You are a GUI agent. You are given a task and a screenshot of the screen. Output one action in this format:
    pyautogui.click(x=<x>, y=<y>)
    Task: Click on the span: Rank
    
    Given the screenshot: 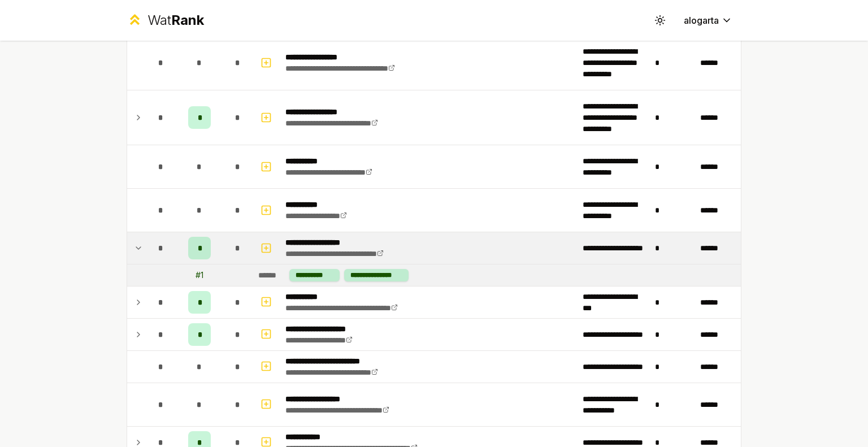 What is the action you would take?
    pyautogui.click(x=188, y=20)
    